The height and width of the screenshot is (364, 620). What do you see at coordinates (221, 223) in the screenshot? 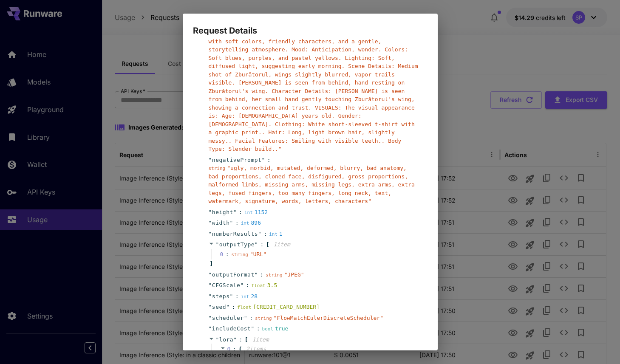
I see `span: width` at bounding box center [221, 223].